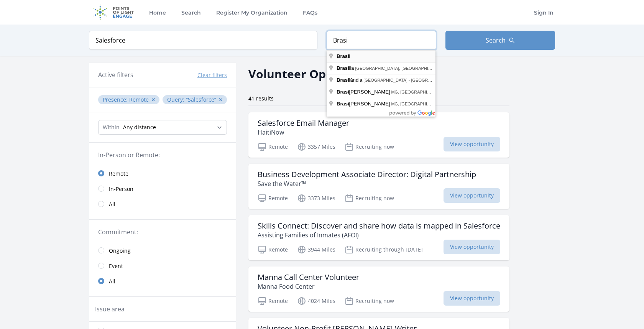 The height and width of the screenshot is (329, 644). What do you see at coordinates (496, 41) in the screenshot?
I see `span: Search` at bounding box center [496, 41].